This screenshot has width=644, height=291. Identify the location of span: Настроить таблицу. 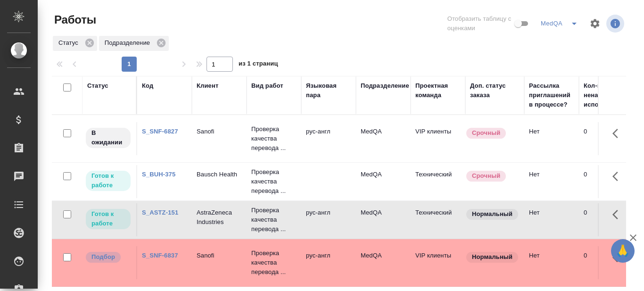
(595, 24).